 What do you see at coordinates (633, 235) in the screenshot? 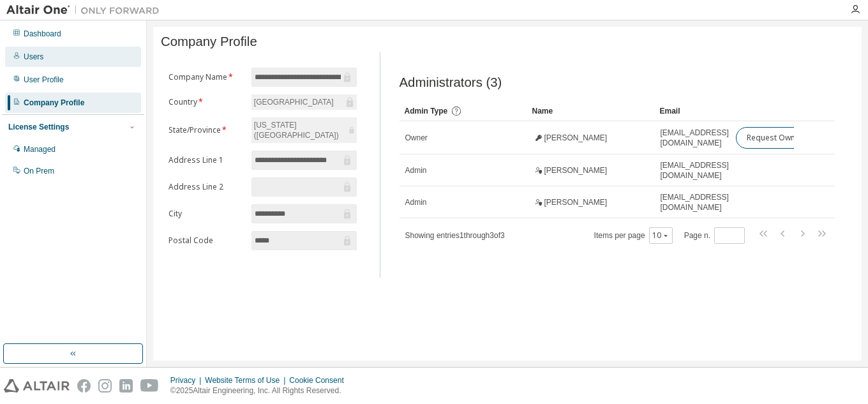
I see `span: Items per page` at bounding box center [633, 235].